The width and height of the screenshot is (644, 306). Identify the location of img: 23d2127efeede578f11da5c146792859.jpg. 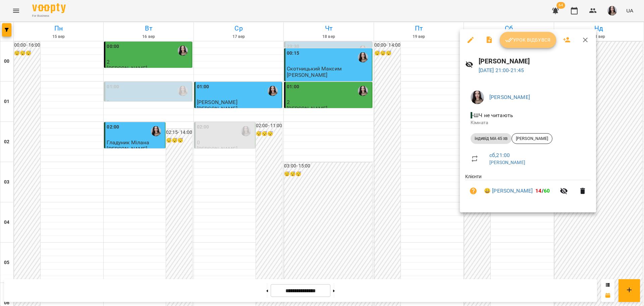
(477, 97).